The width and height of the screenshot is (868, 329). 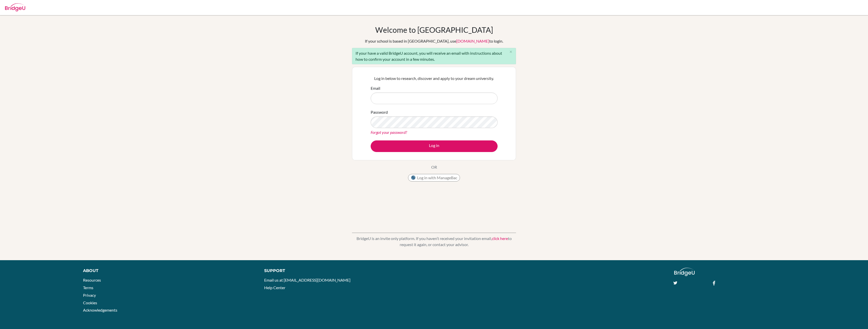 I want to click on a: Terms, so click(x=88, y=287).